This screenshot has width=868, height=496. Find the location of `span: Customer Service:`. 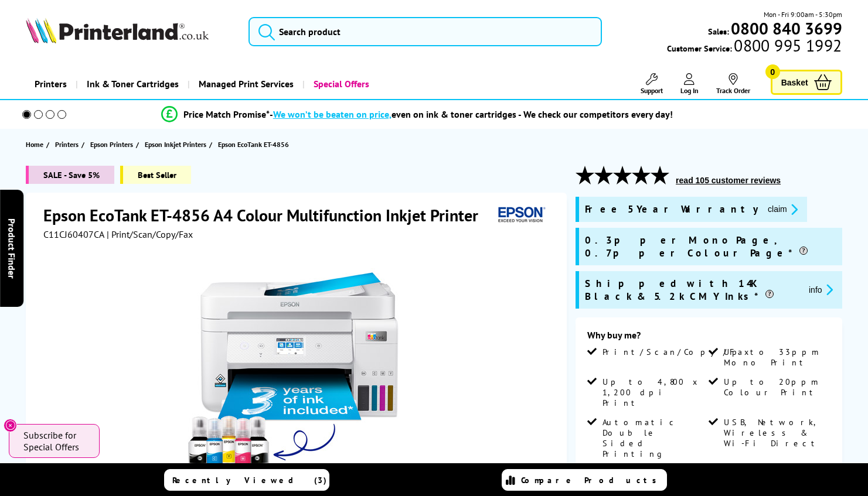

span: Customer Service: is located at coordinates (754, 47).